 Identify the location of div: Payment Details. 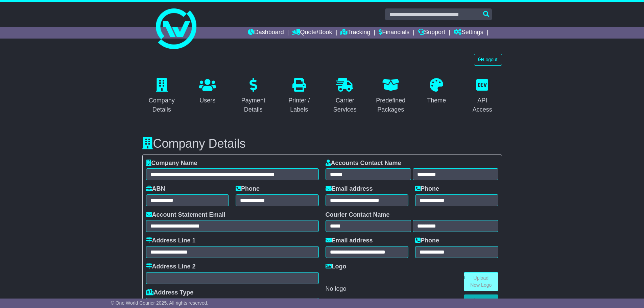
(253, 105).